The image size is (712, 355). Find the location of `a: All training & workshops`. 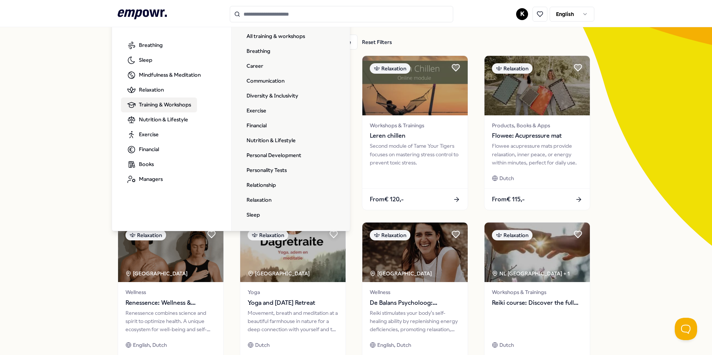

a: All training & workshops is located at coordinates (276, 37).